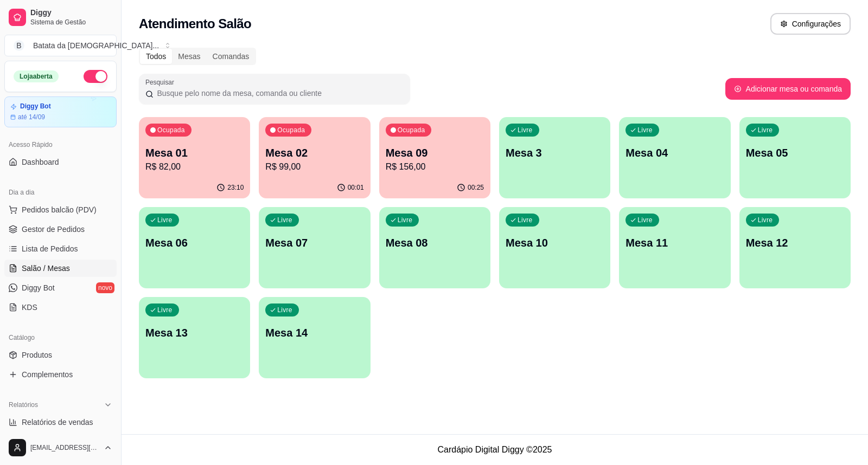 This screenshot has height=465, width=868. I want to click on a: Dashboard, so click(60, 163).